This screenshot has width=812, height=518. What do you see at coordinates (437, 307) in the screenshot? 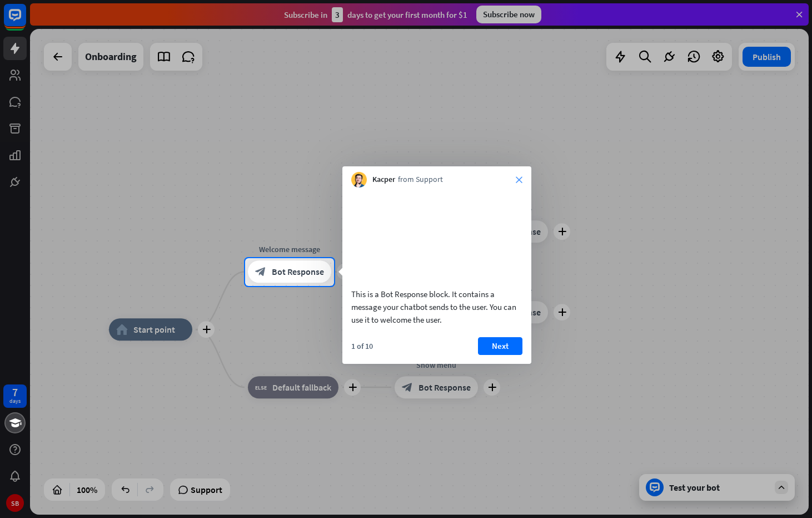
I see `div: This is a Bot Response block. It contains a message your chatbot sends to the user. You can use i...` at bounding box center [437, 307].